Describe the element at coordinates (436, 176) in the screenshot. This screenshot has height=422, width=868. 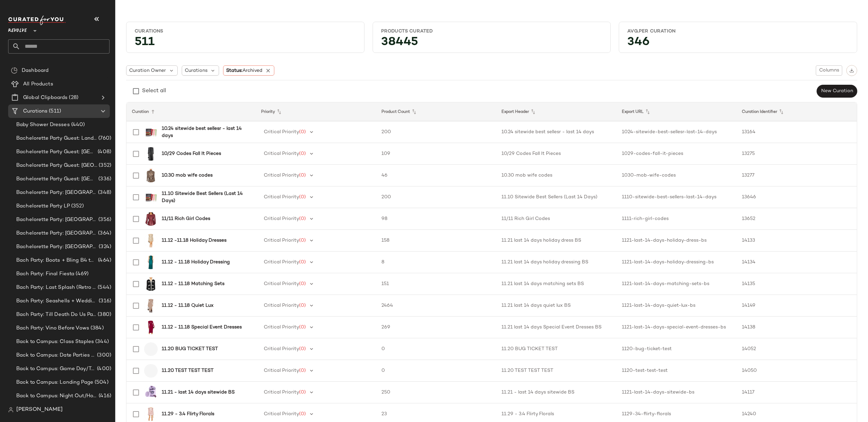
I see `td: 46` at that location.